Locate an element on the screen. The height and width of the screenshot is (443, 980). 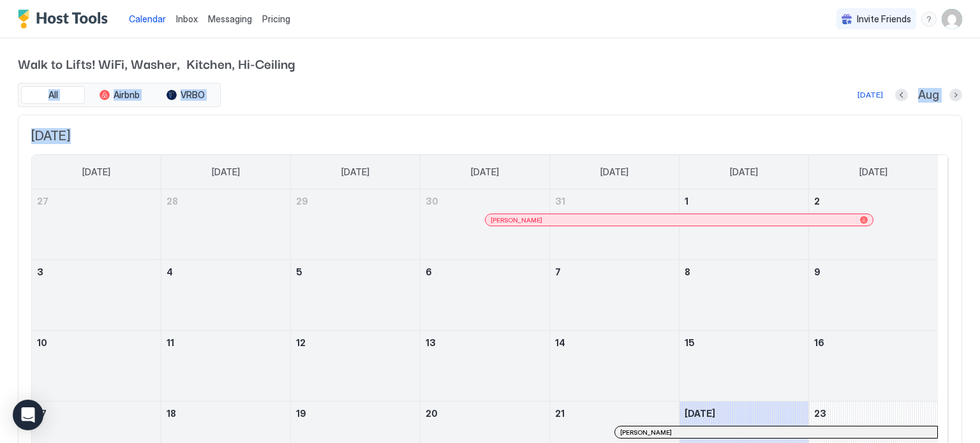
td: August 5, 2025 is located at coordinates (355, 295).